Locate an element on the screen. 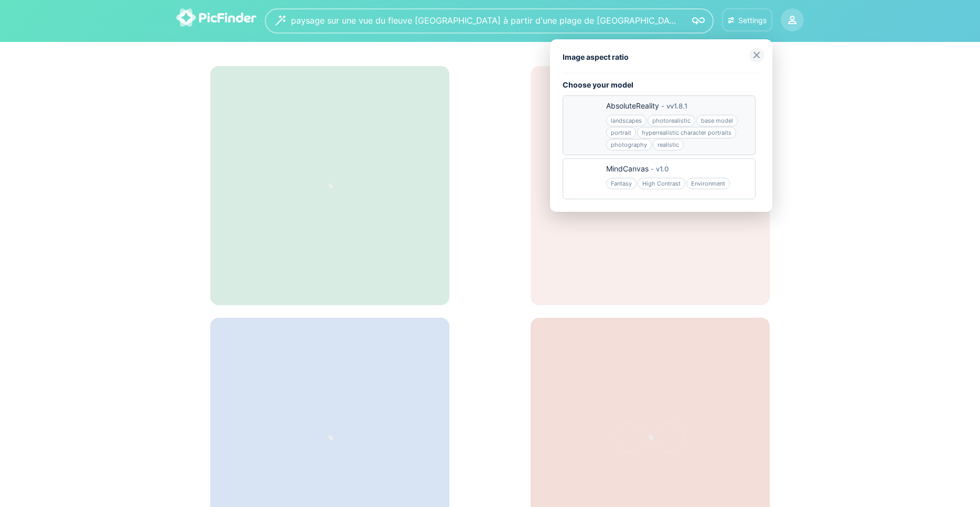 Image resolution: width=980 pixels, height=507 pixels. img: 6563a2d355b76-2048x2048.jpg is located at coordinates (583, 179).